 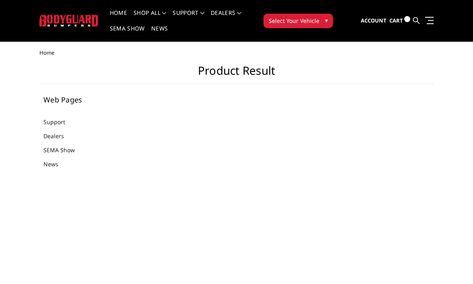 What do you see at coordinates (69, 20) in the screenshot?
I see `img: BODYGUARD BUMPERS` at bounding box center [69, 20].